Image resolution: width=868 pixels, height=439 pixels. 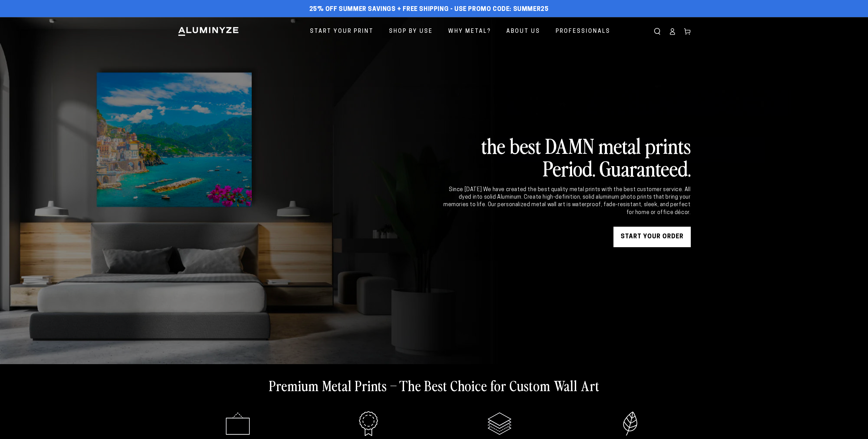 I want to click on span: Shop By Use, so click(x=411, y=31).